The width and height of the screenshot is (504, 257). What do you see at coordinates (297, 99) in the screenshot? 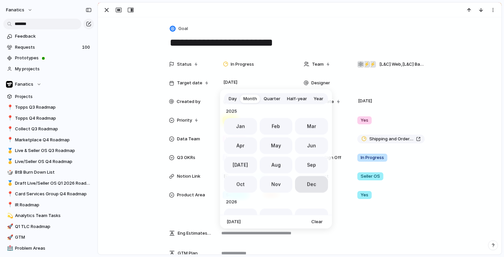
I see `button: Half-year` at bounding box center [297, 99].